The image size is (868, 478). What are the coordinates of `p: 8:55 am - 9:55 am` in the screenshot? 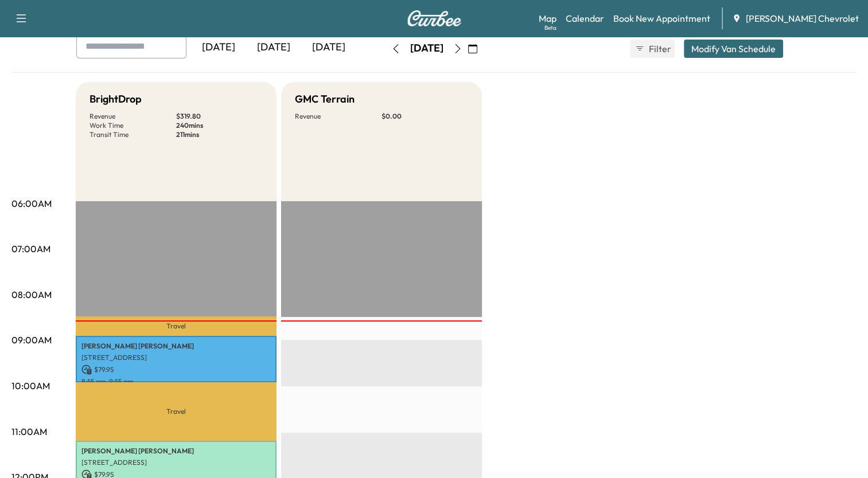 It's located at (176, 382).